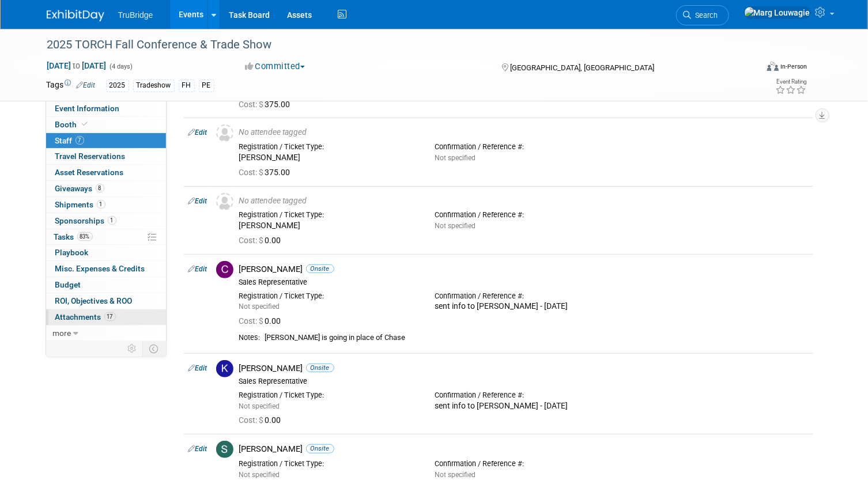 This screenshot has height=484, width=868. What do you see at coordinates (106, 285) in the screenshot?
I see `a: Budget` at bounding box center [106, 285].